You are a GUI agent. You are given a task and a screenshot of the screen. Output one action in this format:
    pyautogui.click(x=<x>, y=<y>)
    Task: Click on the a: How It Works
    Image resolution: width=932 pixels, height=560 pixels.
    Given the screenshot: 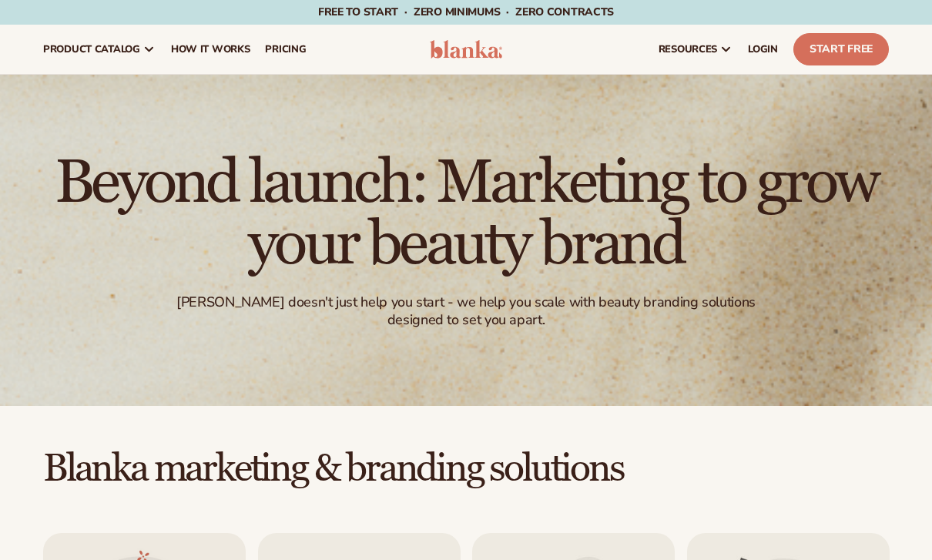 What is the action you would take?
    pyautogui.click(x=210, y=49)
    